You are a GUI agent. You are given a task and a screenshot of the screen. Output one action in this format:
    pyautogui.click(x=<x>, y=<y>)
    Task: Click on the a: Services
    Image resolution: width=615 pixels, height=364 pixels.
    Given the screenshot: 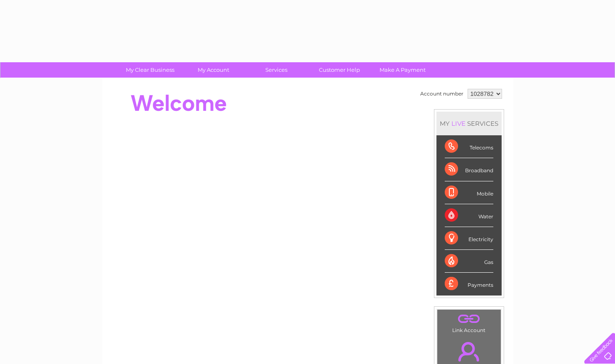 What is the action you would take?
    pyautogui.click(x=276, y=70)
    